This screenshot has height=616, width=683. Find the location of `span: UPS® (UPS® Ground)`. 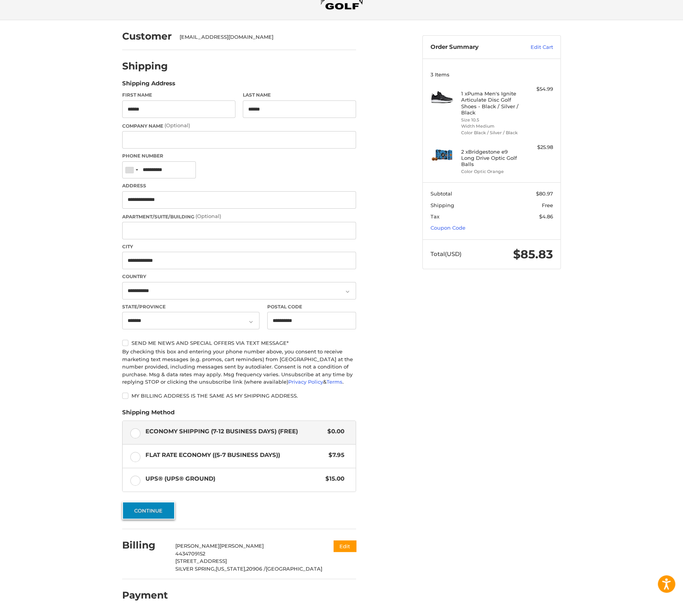

span: UPS® (UPS® Ground) is located at coordinates (234, 479).